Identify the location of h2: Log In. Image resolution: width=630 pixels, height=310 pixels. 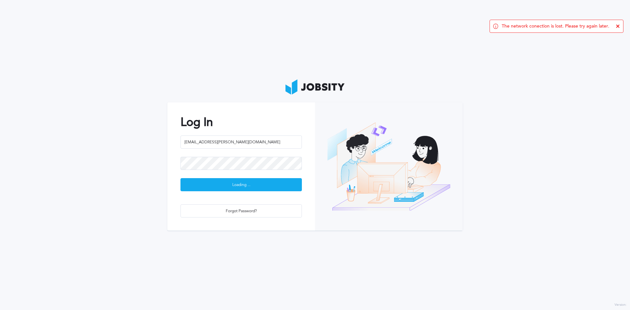
(241, 122).